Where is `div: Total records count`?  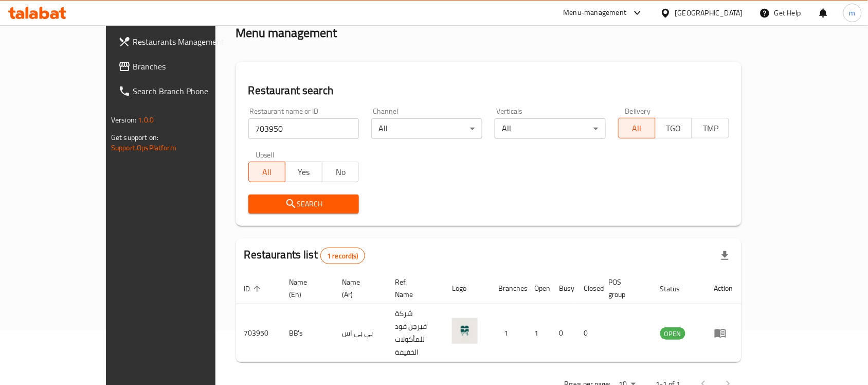 div: Total records count is located at coordinates (342, 256).